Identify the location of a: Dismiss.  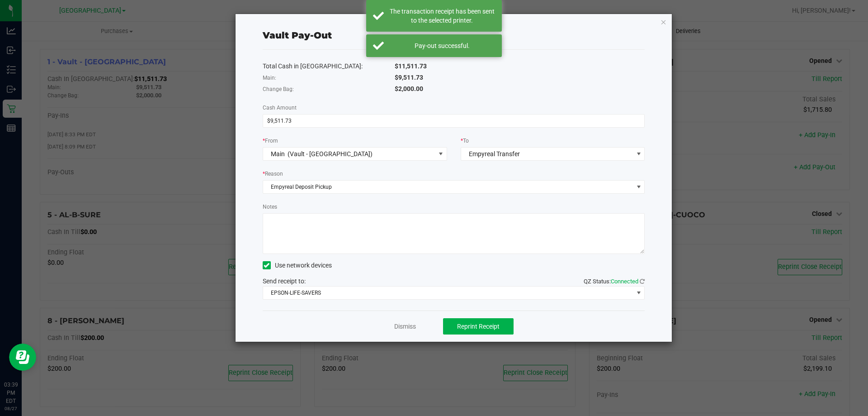
(405, 326).